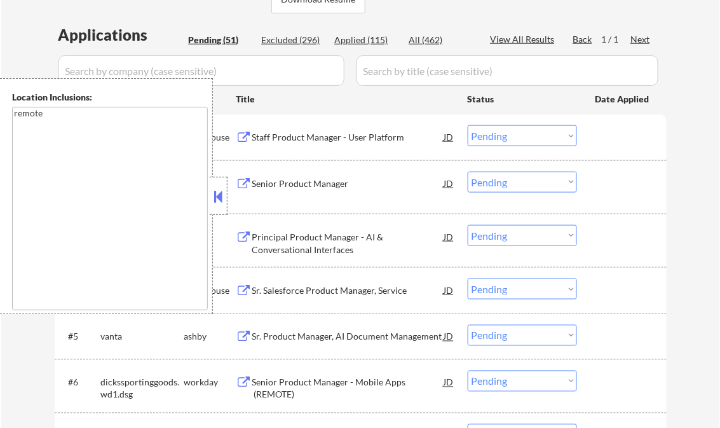 The image size is (720, 428). What do you see at coordinates (523, 99) in the screenshot?
I see `div: Status` at bounding box center [523, 99].